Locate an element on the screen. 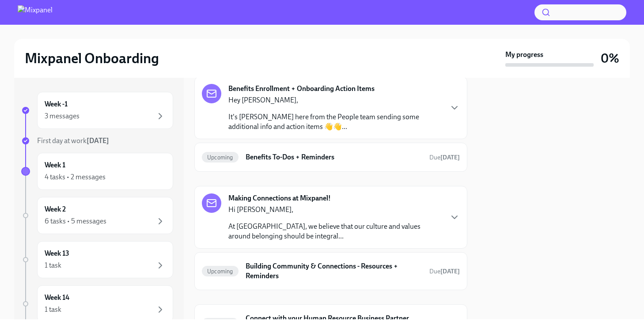  span: August 30th, 2025 16:00 is located at coordinates (445, 157).